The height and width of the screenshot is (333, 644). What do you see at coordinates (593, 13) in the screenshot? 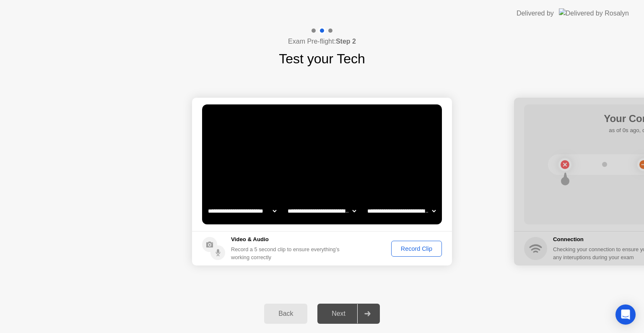
I see `img: Delivered by Rosalyn` at bounding box center [593, 13].